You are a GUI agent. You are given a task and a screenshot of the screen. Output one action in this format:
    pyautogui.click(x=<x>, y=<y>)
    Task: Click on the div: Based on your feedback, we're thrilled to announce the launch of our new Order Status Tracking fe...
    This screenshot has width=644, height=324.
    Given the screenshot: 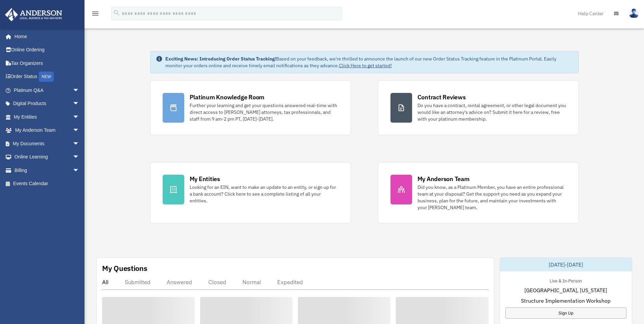 What is the action you would take?
    pyautogui.click(x=369, y=62)
    